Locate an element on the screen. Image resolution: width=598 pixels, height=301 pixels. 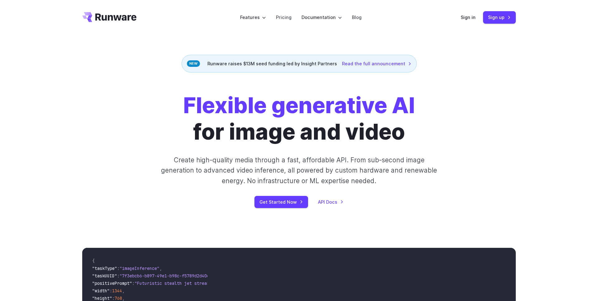
a: Get Started Now is located at coordinates (281, 202).